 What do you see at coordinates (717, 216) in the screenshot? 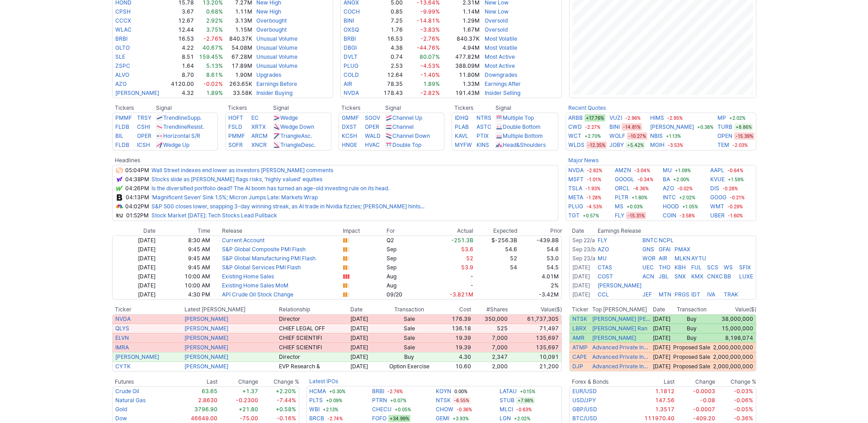
I see `a: UBER` at bounding box center [717, 216].